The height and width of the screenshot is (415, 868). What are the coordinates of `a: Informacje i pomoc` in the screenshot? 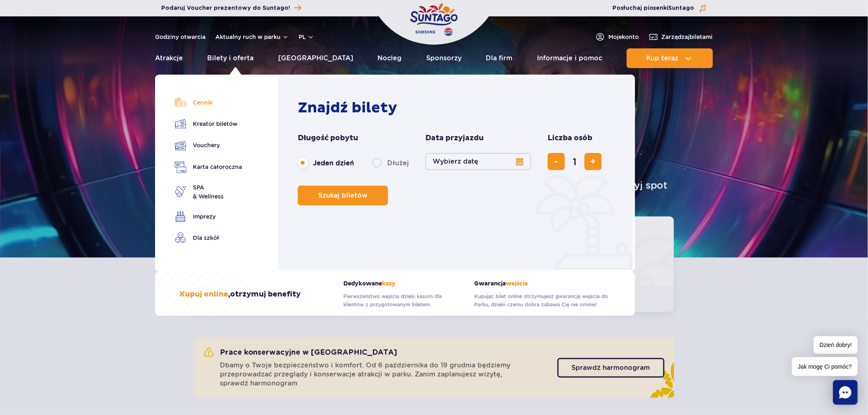 It's located at (569, 58).